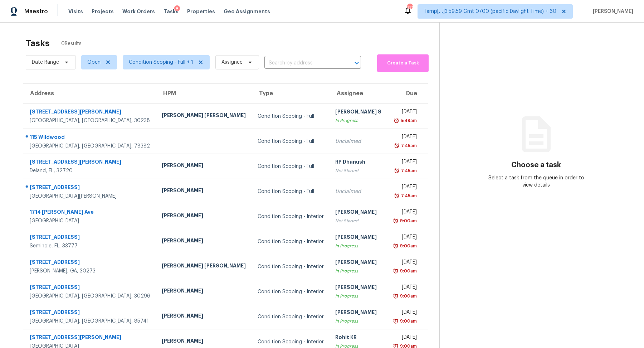 The image size is (644, 348). I want to click on span: Assignee, so click(231, 62).